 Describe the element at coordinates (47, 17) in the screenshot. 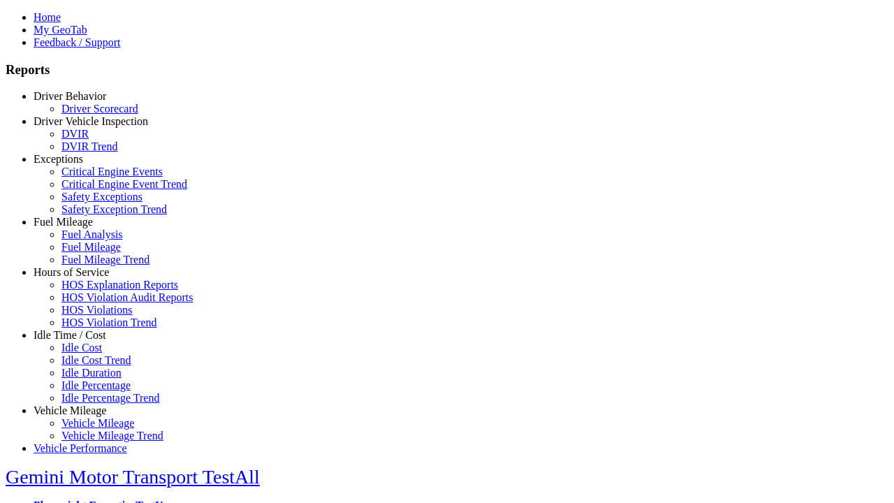

I see `a: Home` at that location.